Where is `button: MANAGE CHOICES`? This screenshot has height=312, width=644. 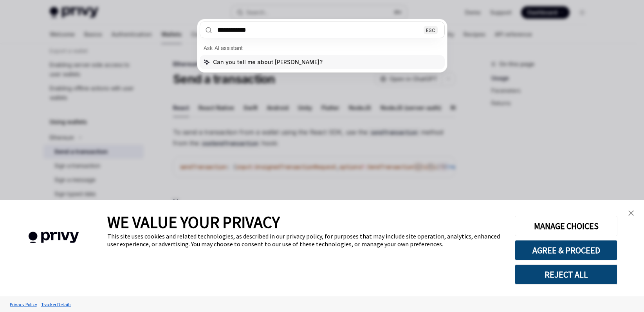 button: MANAGE CHOICES is located at coordinates (566, 226).